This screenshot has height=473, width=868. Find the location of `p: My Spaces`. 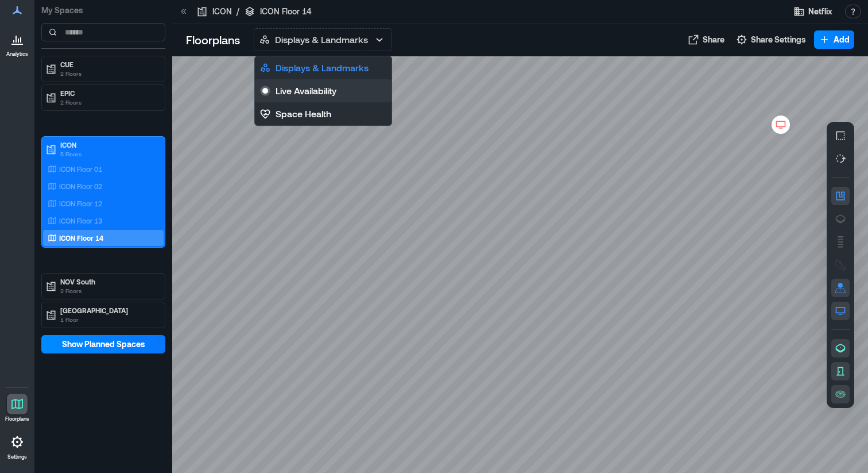

p: My Spaces is located at coordinates (103, 10).